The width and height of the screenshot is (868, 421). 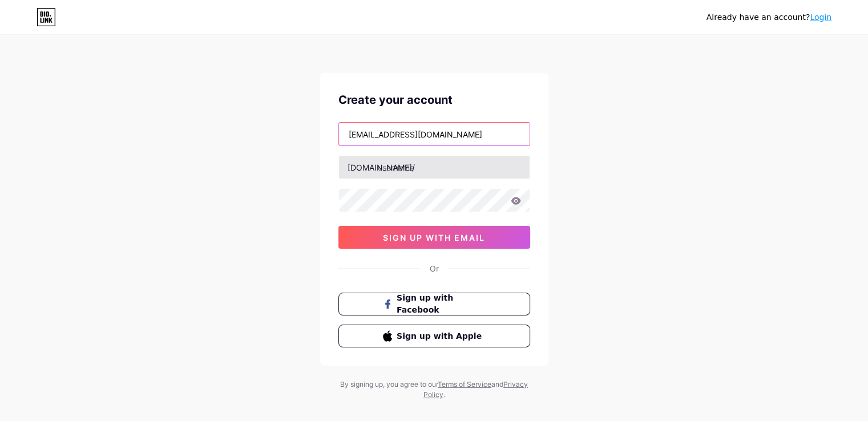 What do you see at coordinates (434, 304) in the screenshot?
I see `button: Sign up with Facebook` at bounding box center [434, 304].